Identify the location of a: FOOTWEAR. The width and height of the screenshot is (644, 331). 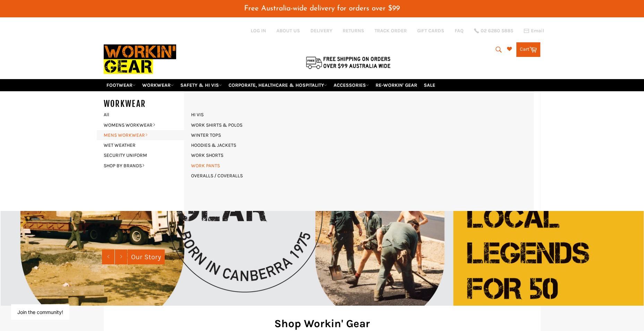
(121, 85).